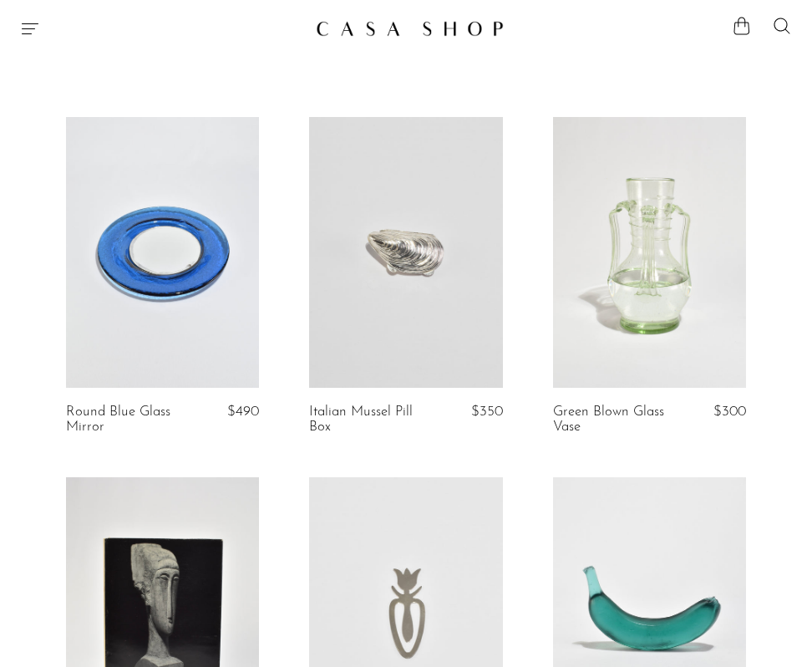 This screenshot has width=812, height=667. I want to click on span: $490, so click(243, 411).